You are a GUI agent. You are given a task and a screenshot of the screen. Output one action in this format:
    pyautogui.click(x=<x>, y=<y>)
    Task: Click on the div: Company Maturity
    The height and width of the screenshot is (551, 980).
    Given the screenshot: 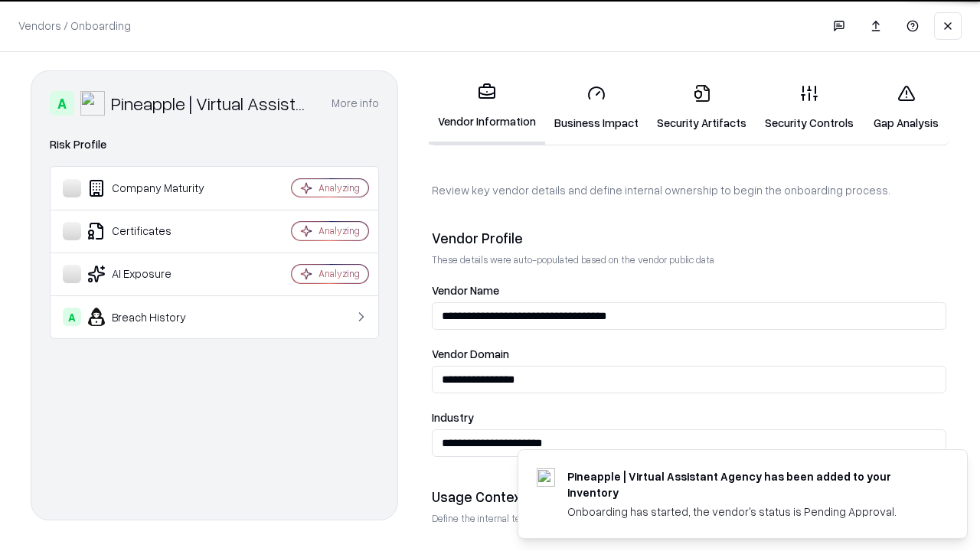 What is the action you would take?
    pyautogui.click(x=154, y=188)
    